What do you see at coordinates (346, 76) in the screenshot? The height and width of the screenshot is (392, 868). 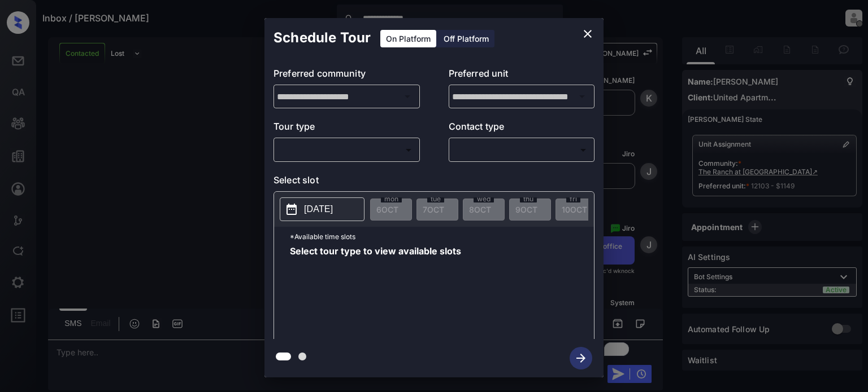 I see `p: Preferred community` at bounding box center [346, 76].